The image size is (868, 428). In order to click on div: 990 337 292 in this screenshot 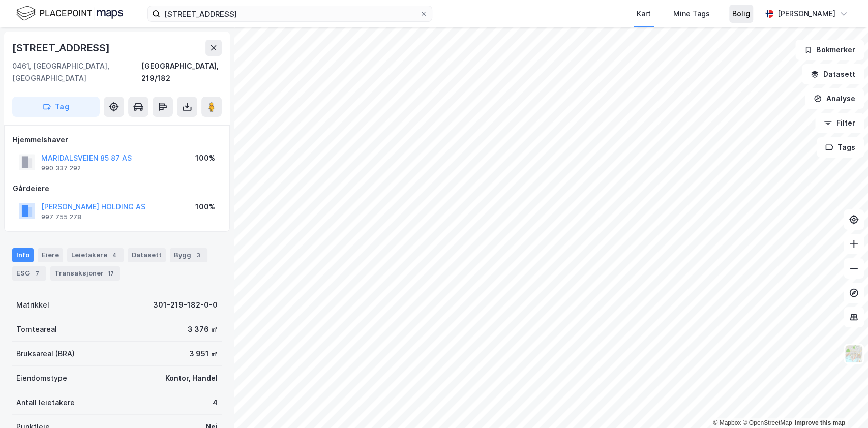, I will do `click(61, 168)`.